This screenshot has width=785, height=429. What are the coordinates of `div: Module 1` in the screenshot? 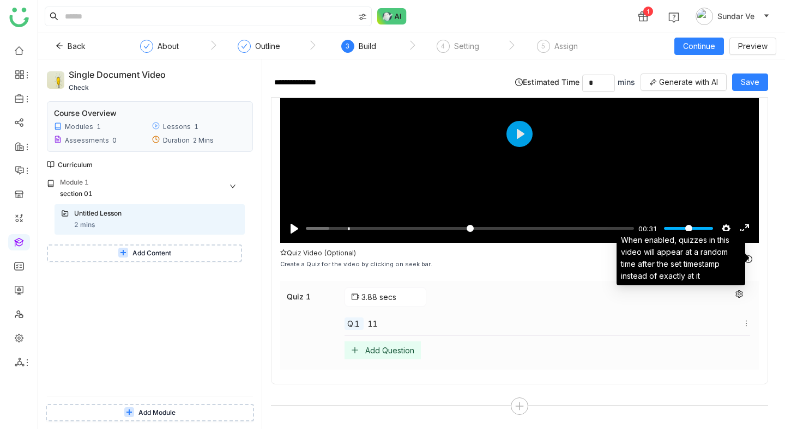 It's located at (74, 183).